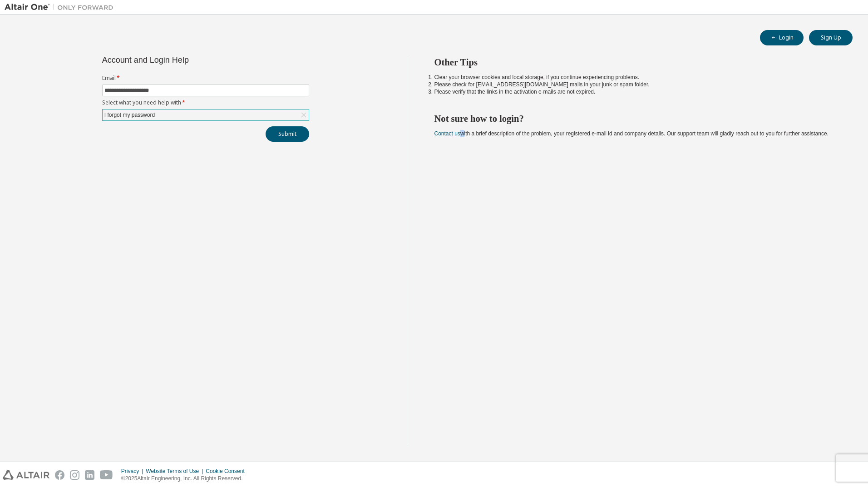  Describe the element at coordinates (448, 133) in the screenshot. I see `a: Contact us` at that location.